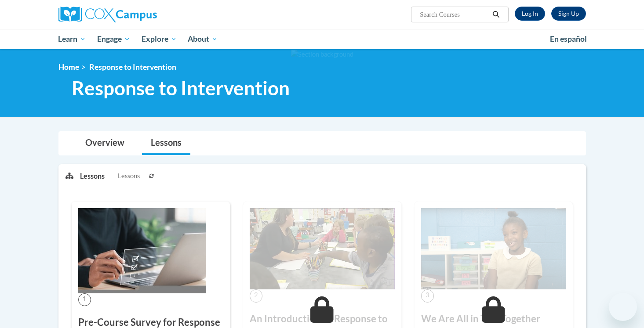 This screenshot has height=328, width=644. I want to click on a: About, so click(203, 39).